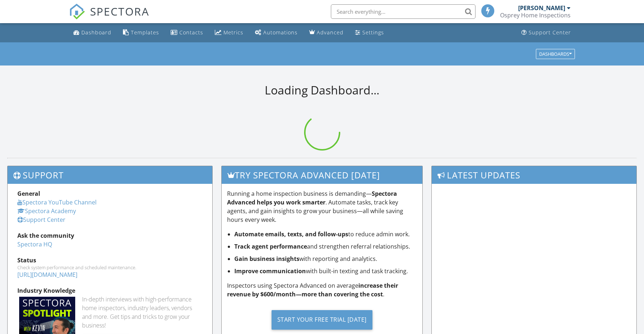 This screenshot has width=644, height=334. I want to click on span: SPECTORA, so click(120, 11).